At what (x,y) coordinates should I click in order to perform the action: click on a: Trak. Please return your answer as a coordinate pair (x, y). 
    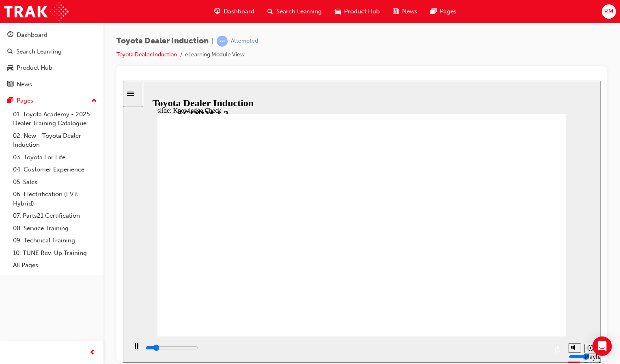
    Looking at the image, I should click on (36, 11).